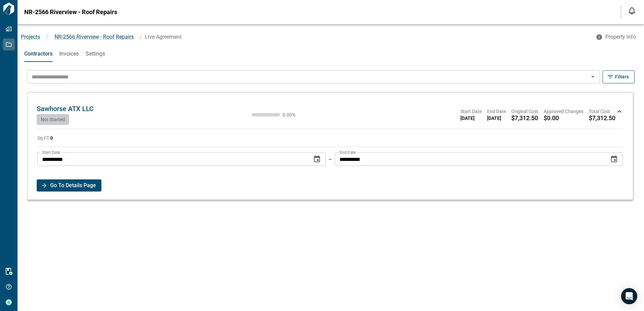 The image size is (644, 311). What do you see at coordinates (30, 36) in the screenshot?
I see `span: Projects` at bounding box center [30, 36].